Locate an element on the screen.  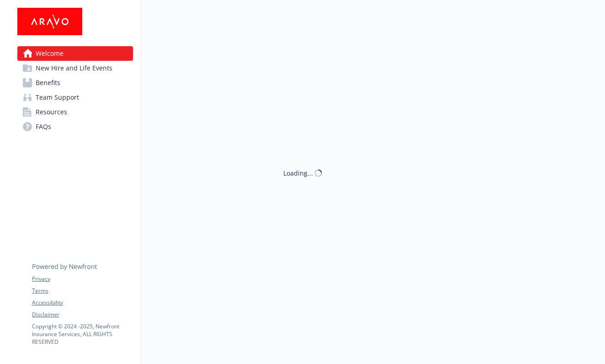
a: Resources is located at coordinates (75, 112).